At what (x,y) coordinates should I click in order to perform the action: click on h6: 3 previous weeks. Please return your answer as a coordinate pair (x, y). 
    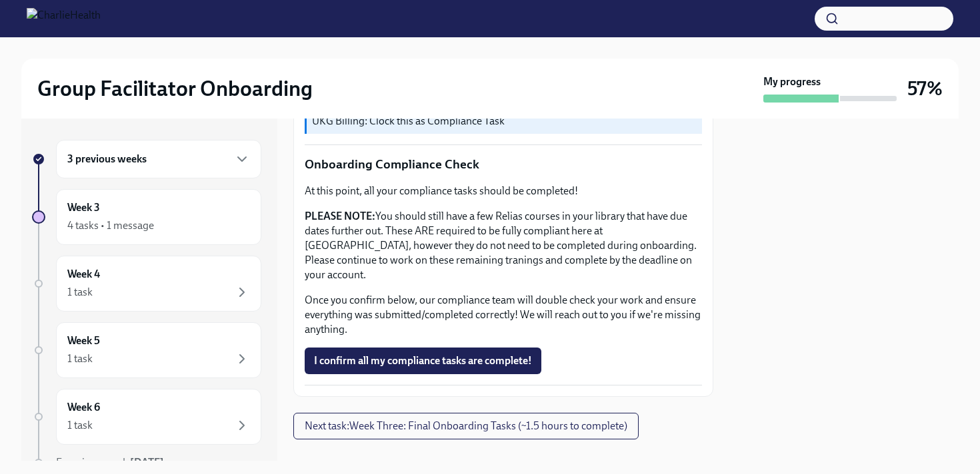
    Looking at the image, I should click on (107, 159).